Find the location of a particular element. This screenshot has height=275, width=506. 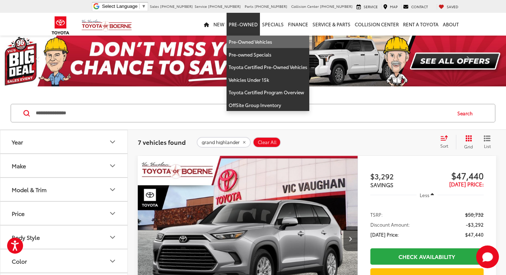

span: Select Language is located at coordinates (120, 6).